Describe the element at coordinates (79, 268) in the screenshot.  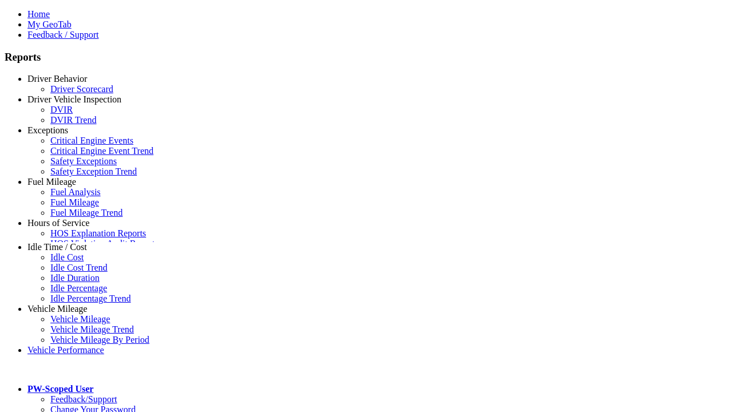
I see `a: Idle Cost Trend` at that location.